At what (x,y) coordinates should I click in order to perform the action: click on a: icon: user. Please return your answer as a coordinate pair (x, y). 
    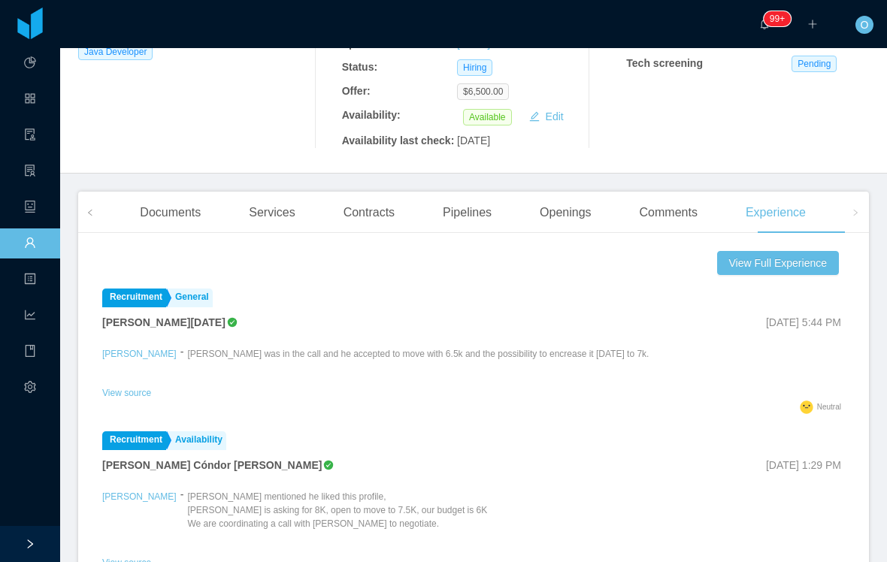
    Looking at the image, I should click on (30, 244).